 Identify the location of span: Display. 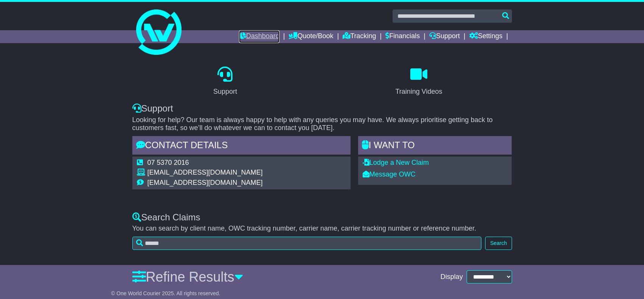
(451, 277).